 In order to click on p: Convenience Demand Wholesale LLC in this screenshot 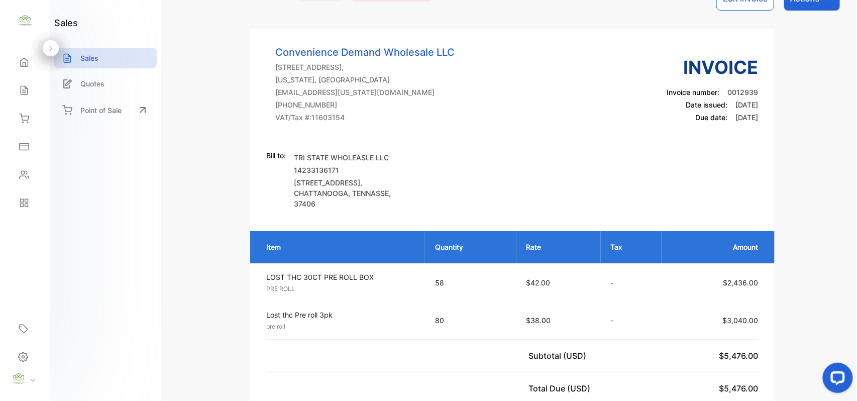, I will do `click(365, 52)`.